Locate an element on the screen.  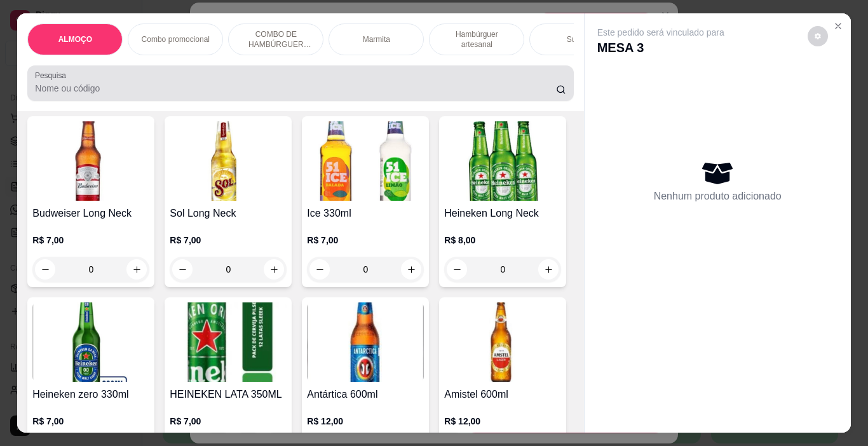
h4: Sol Long Neck is located at coordinates (228, 213).